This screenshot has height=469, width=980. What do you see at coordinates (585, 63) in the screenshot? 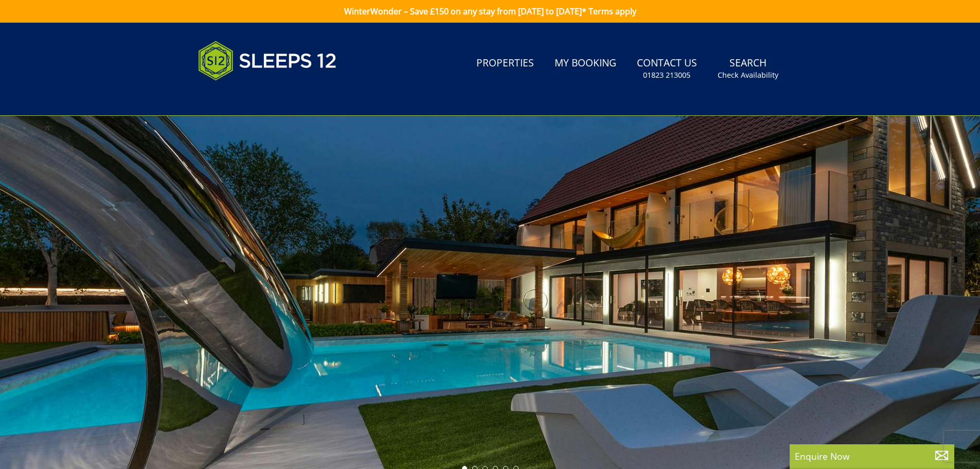
I see `a: My Booking` at bounding box center [585, 63].